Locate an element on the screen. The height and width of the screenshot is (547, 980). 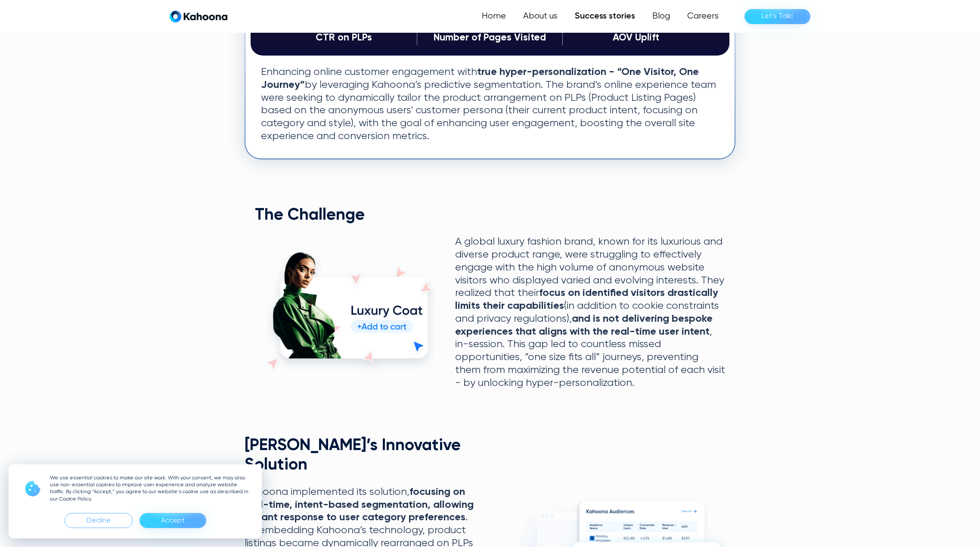
strong: and is not delivering bespoke experiences that aligns with the real-time user intent is located at coordinates (584, 325).